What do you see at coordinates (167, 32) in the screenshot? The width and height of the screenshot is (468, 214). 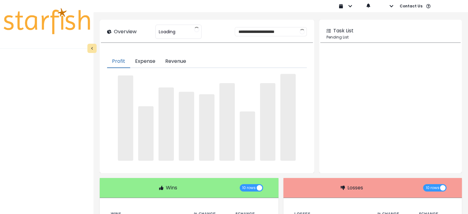 I see `span: Loading` at bounding box center [167, 32].